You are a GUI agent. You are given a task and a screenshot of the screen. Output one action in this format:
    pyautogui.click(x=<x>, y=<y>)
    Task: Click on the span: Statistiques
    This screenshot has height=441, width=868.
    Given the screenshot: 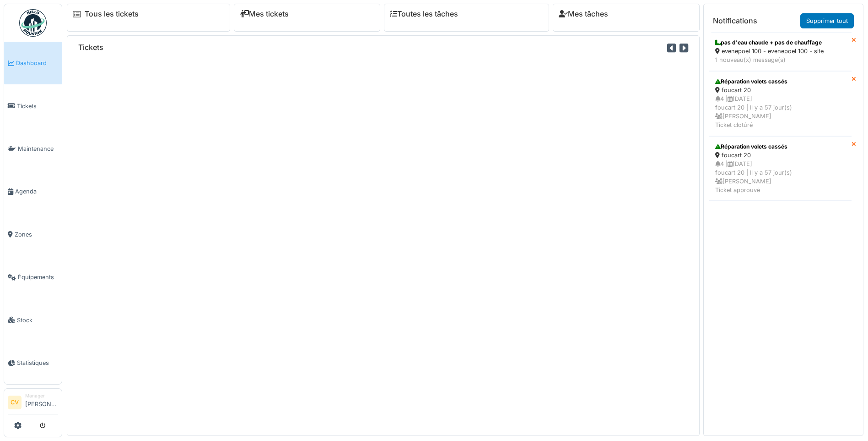 What is the action you would take?
    pyautogui.click(x=38, y=362)
    